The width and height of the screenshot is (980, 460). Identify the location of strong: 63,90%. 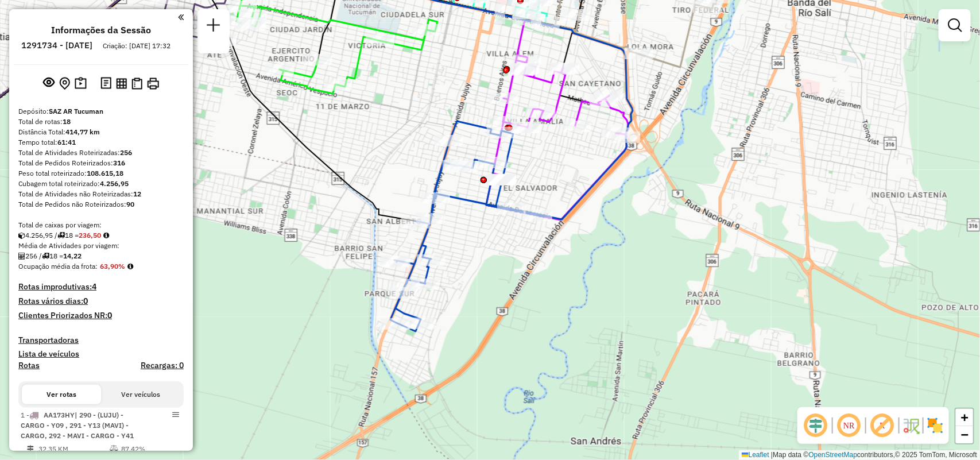
(112, 266).